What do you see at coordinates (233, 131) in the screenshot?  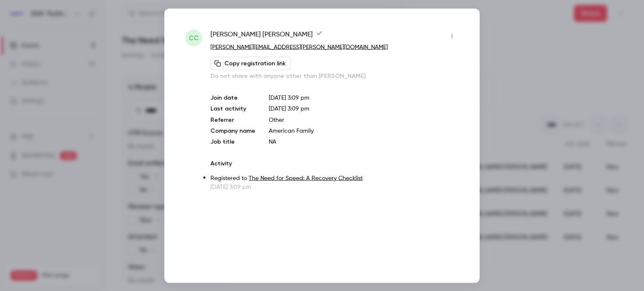 I see `p: Company name` at bounding box center [233, 131].